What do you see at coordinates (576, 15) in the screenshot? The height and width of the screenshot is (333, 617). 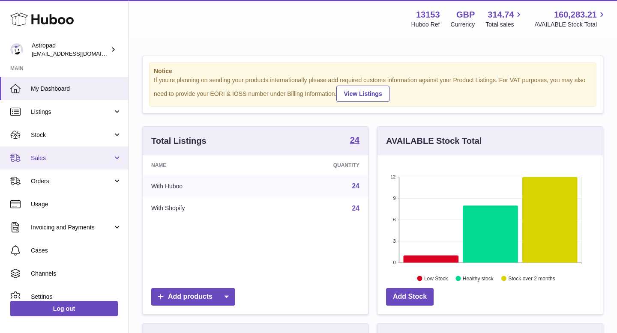 I see `span: 160,283.21` at bounding box center [576, 15].